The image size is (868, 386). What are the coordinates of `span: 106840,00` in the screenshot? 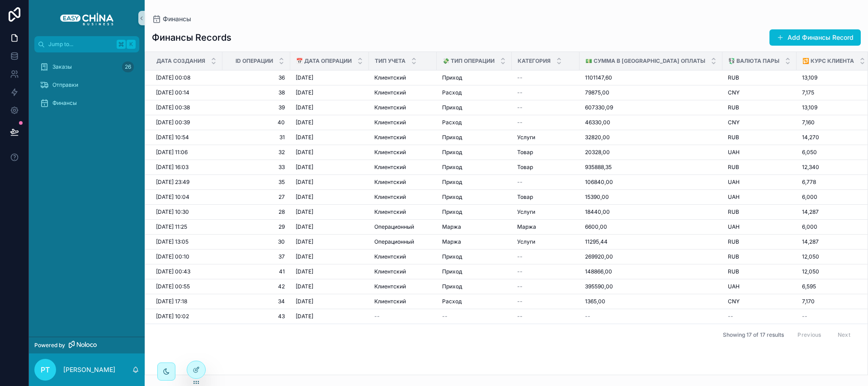 It's located at (599, 182).